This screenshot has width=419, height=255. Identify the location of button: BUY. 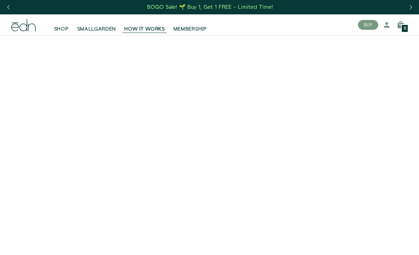
(368, 25).